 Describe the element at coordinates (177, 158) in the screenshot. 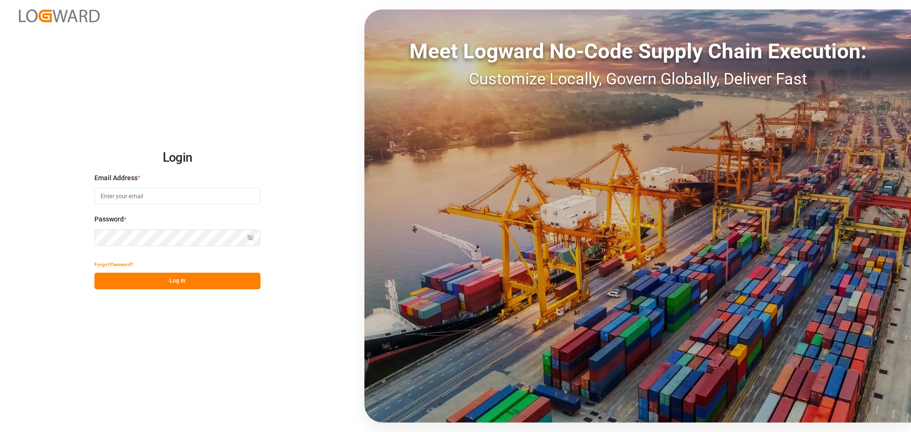

I see `h2: Login` at that location.